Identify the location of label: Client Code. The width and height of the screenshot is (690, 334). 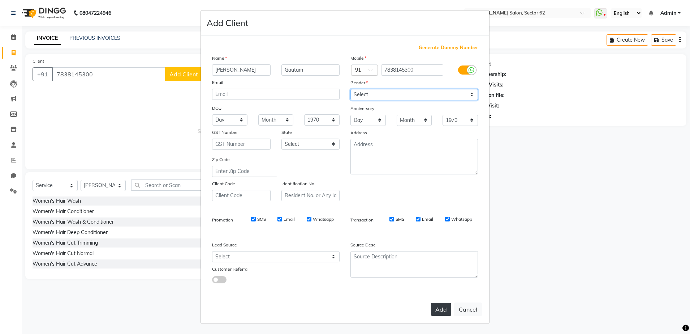
(224, 184).